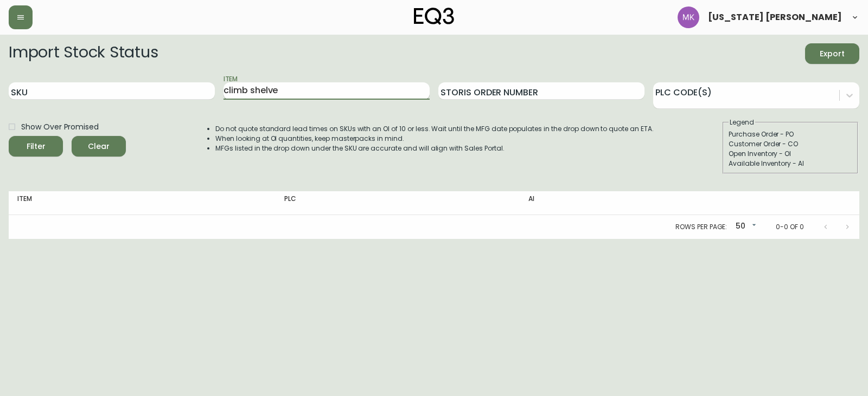 This screenshot has height=396, width=868. Describe the element at coordinates (790, 134) in the screenshot. I see `div: Purchase Order - PO` at that location.